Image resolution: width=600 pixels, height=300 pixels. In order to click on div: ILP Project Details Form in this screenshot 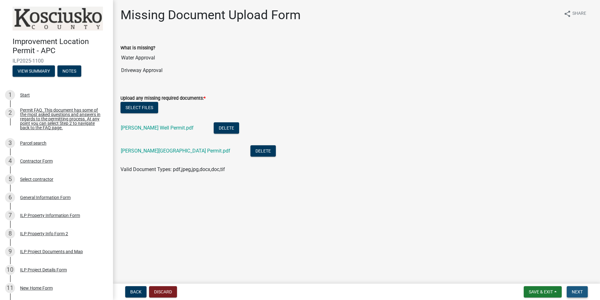, I will do `click(43, 269)`.